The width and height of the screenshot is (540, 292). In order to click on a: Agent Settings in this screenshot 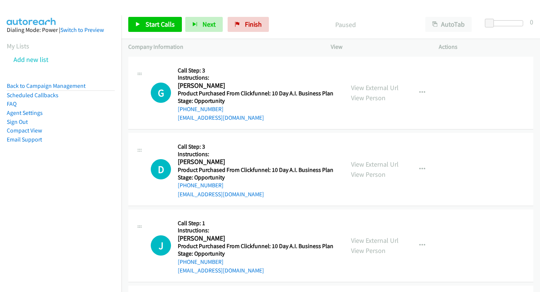, I will do `click(25, 113)`.